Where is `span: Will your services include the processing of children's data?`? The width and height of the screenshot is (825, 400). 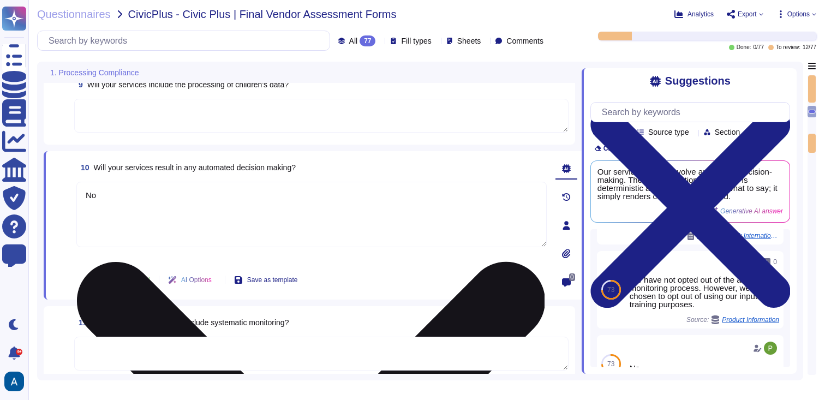
span: Will your services include the processing of children's data? is located at coordinates (188, 85).